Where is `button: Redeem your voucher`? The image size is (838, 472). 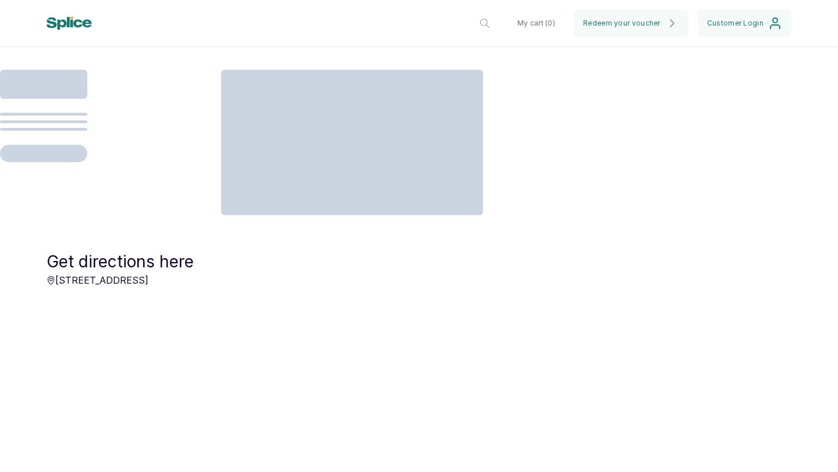
button: Redeem your voucher is located at coordinates (631, 23).